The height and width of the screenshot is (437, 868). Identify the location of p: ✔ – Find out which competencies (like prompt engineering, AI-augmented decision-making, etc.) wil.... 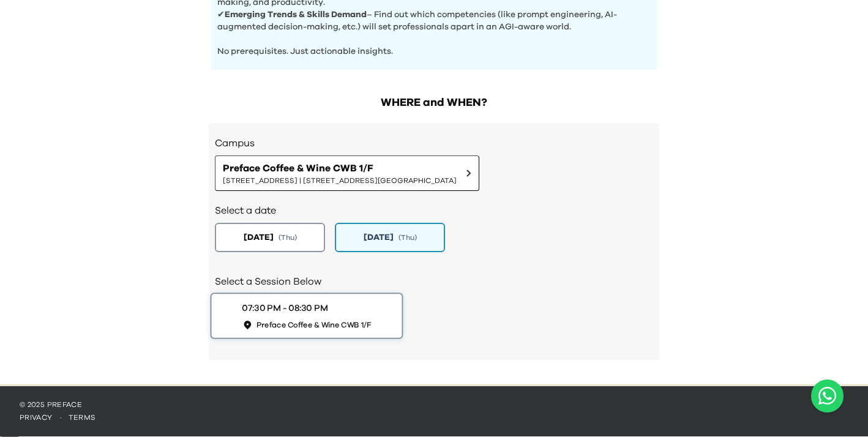
(434, 21).